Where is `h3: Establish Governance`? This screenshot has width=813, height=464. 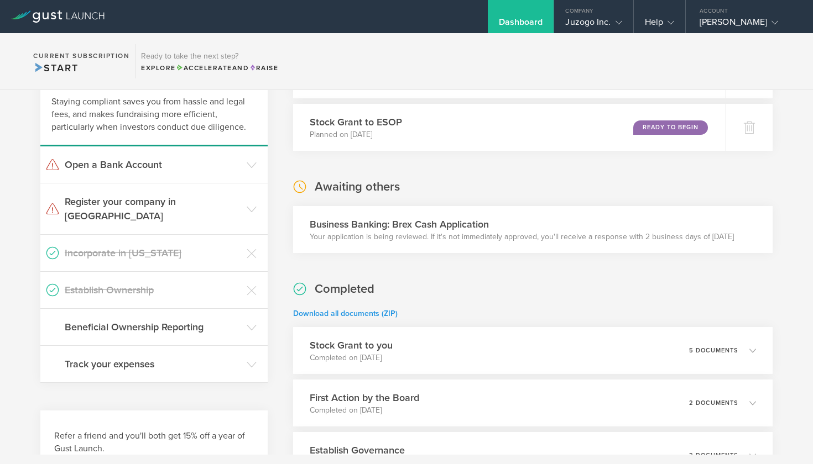 h3: Establish Governance is located at coordinates (357, 450).